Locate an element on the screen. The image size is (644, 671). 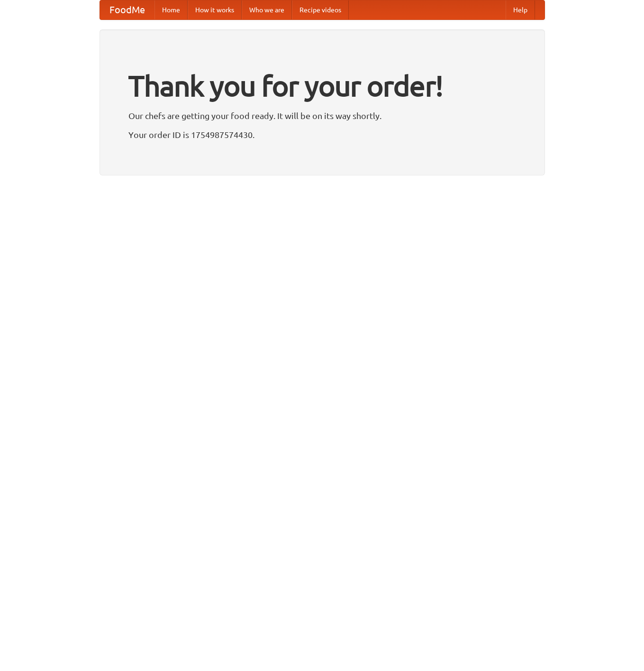
a: Help is located at coordinates (521, 10).